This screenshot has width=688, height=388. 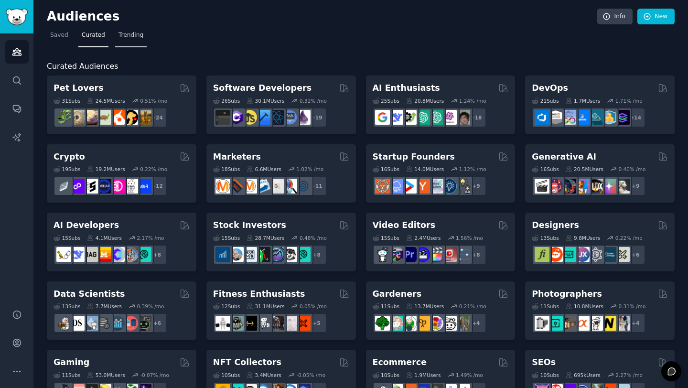 What do you see at coordinates (236, 117) in the screenshot?
I see `img: csharp` at bounding box center [236, 117].